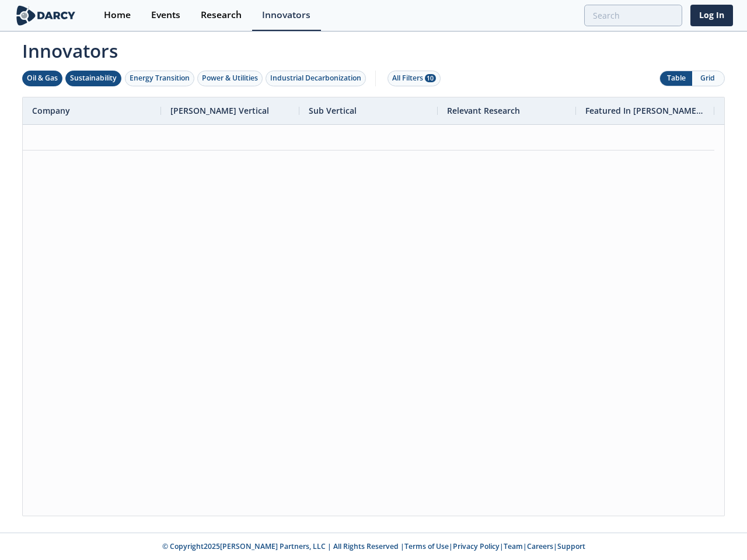 The height and width of the screenshot is (560, 747). What do you see at coordinates (160, 78) in the screenshot?
I see `button: Energy Transition` at bounding box center [160, 78].